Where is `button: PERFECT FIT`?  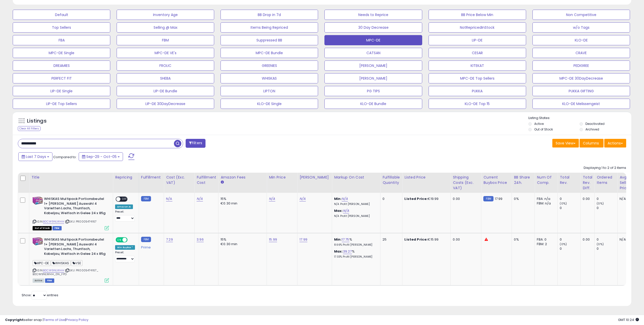
button: PERFECT FIT is located at coordinates (61, 78).